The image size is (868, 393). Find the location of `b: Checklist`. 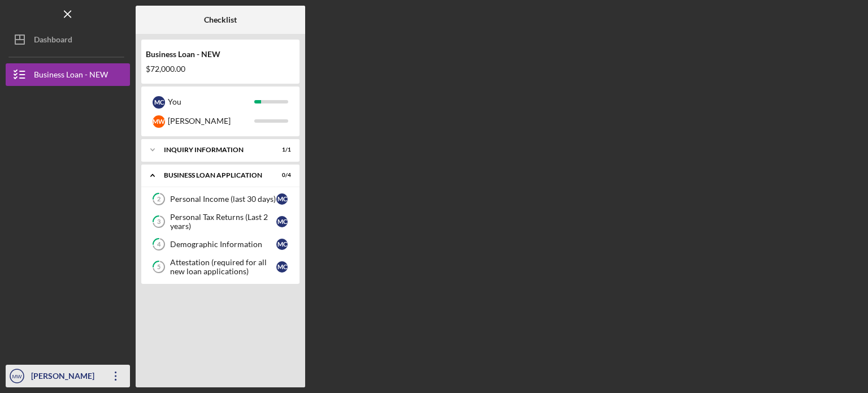

b: Checklist is located at coordinates (220, 20).